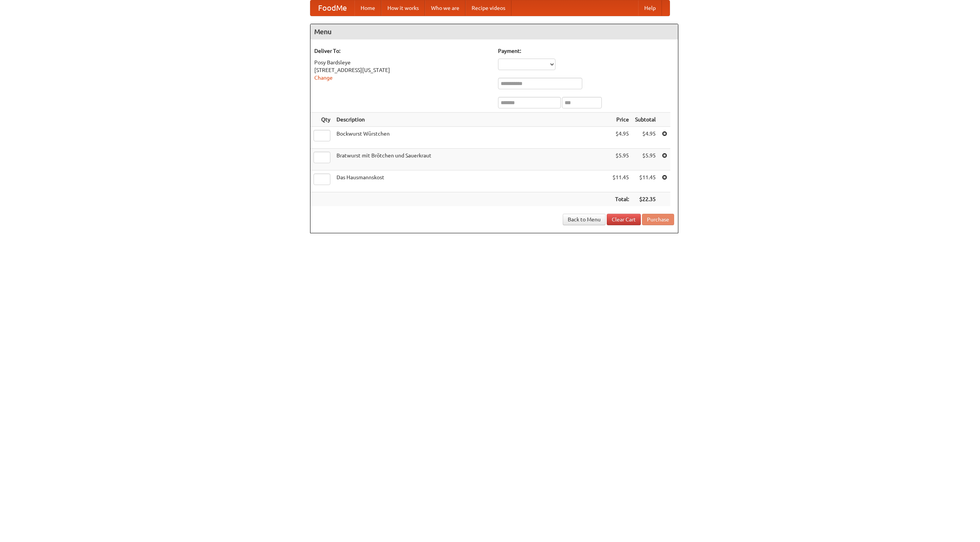 This screenshot has width=980, height=542. What do you see at coordinates (445, 8) in the screenshot?
I see `a: Who we are` at bounding box center [445, 8].